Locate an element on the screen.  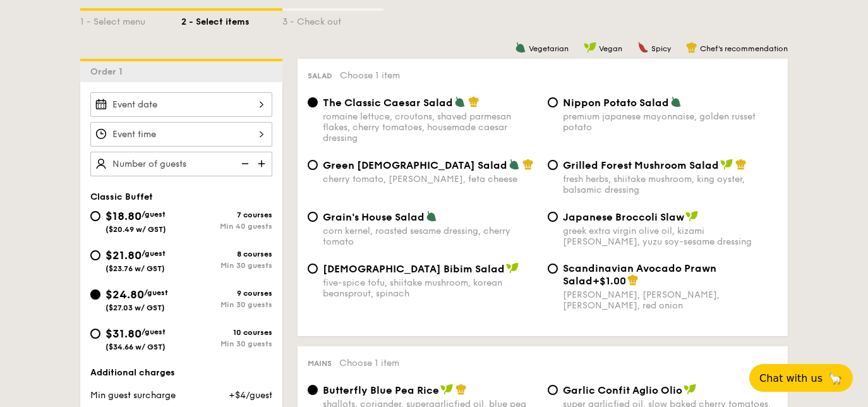
span: Vegetarian is located at coordinates (549, 48).